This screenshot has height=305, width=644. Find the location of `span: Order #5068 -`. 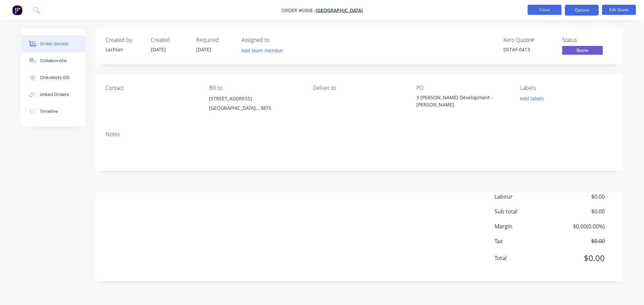

span: Order #5068 - is located at coordinates (298, 10).